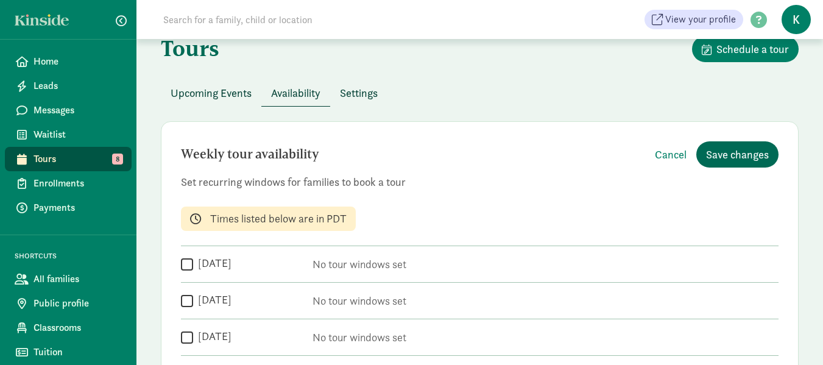 This screenshot has height=365, width=823. What do you see at coordinates (700, 19) in the screenshot?
I see `span: View your profile` at bounding box center [700, 19].